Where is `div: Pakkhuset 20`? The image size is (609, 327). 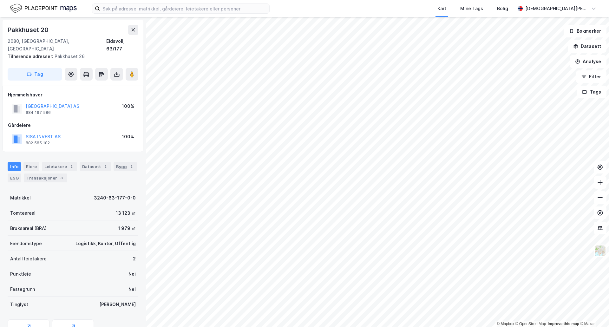 div: Pakkhuset 20 is located at coordinates (29, 30).